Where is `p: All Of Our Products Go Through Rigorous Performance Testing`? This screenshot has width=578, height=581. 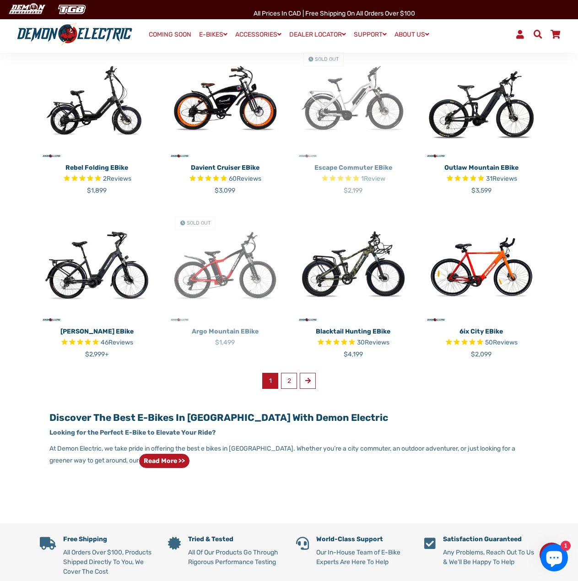
p: All Of Our Products Go Through Rigorous Performance Testing is located at coordinates (235, 557).